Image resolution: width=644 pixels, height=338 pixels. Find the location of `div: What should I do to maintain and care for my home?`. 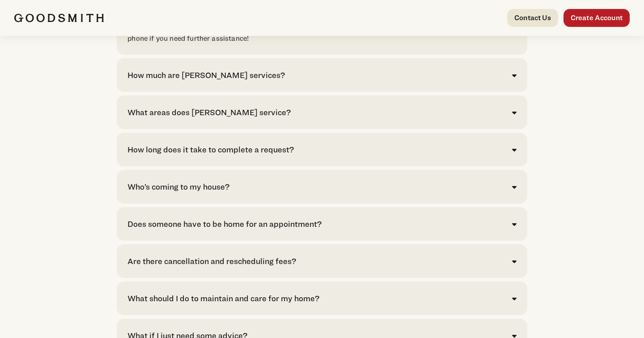

div: What should I do to maintain and care for my home? is located at coordinates (224, 298).